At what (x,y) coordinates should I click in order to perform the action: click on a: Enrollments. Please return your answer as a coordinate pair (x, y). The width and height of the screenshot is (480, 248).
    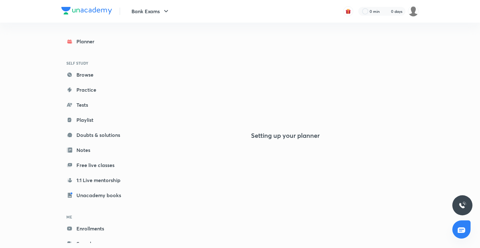
    Looking at the image, I should click on (98, 229).